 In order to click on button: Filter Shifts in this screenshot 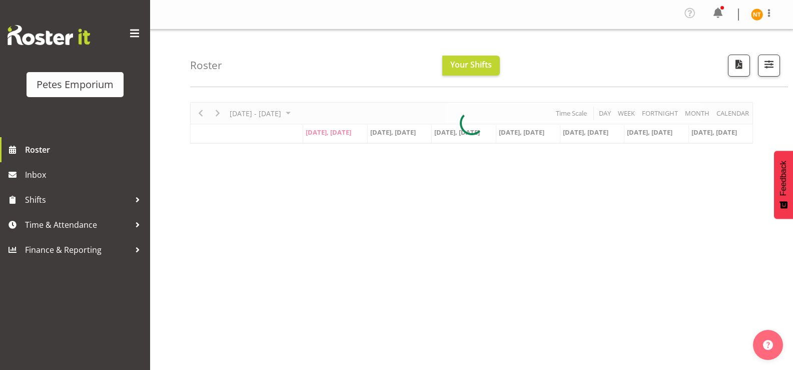, I will do `click(769, 66)`.